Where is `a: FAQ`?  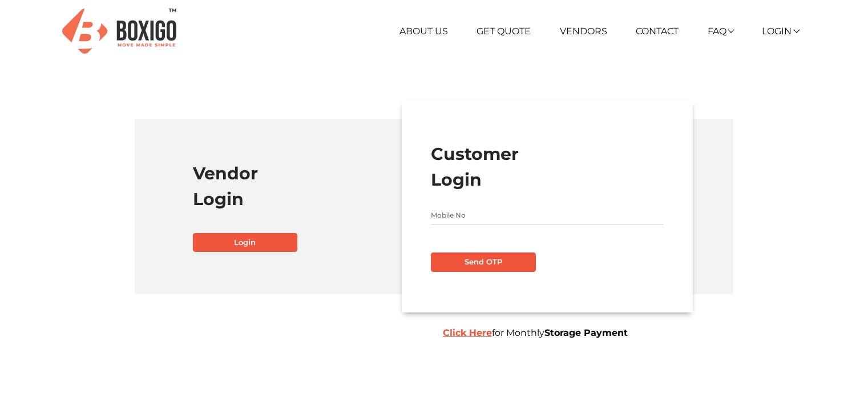
a: FAQ is located at coordinates (720, 31).